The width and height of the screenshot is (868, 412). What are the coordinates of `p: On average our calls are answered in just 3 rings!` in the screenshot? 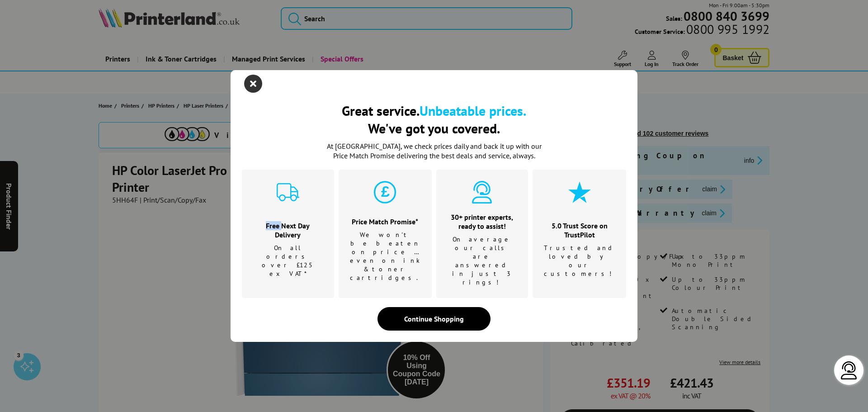 It's located at (483, 261).